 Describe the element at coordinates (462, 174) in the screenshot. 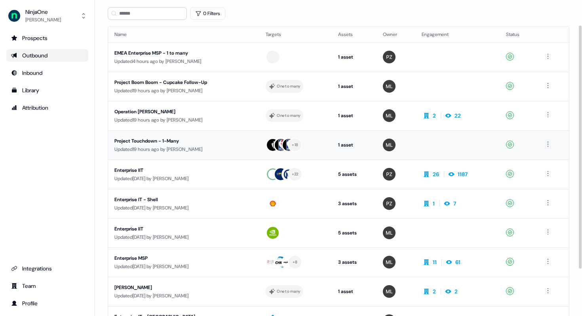

I see `div: 1187` at that location.